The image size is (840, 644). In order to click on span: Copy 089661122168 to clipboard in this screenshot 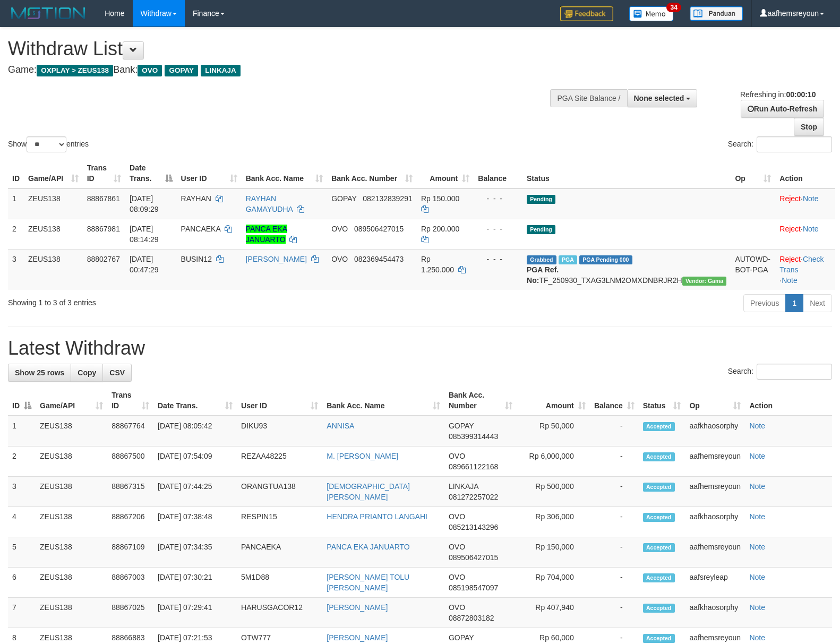, I will do `click(473, 466)`.